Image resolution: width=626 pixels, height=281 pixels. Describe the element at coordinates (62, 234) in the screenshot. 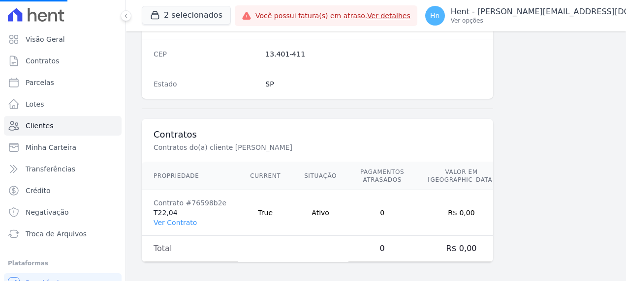

I see `a: Troca de Arquivos` at that location.